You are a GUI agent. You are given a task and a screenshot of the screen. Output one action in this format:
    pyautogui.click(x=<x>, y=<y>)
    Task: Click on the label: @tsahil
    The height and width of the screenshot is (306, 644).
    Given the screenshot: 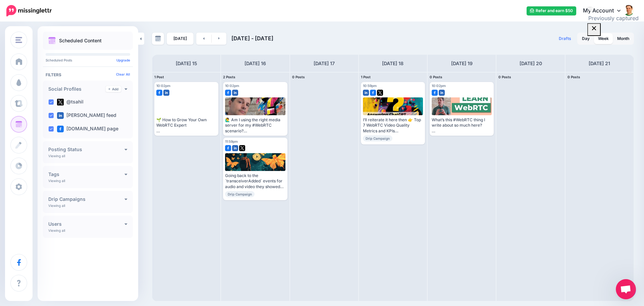 What is the action you would take?
    pyautogui.click(x=70, y=102)
    